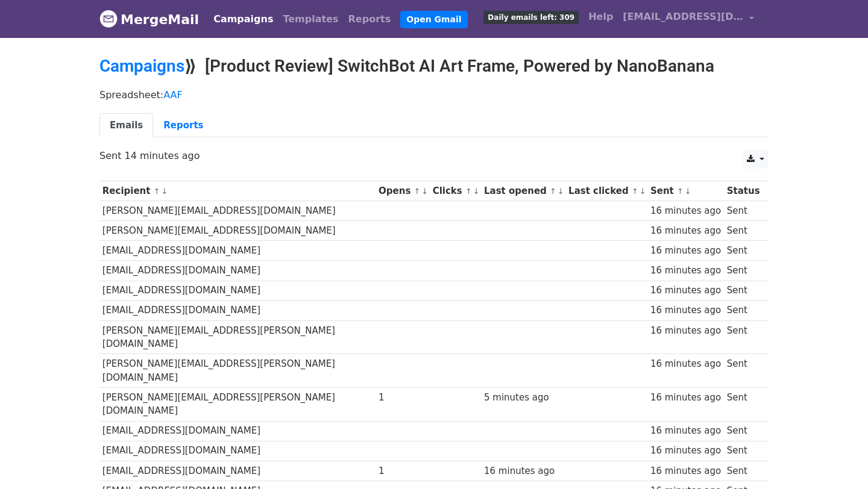  What do you see at coordinates (173, 94) in the screenshot?
I see `a: AAF` at bounding box center [173, 94].